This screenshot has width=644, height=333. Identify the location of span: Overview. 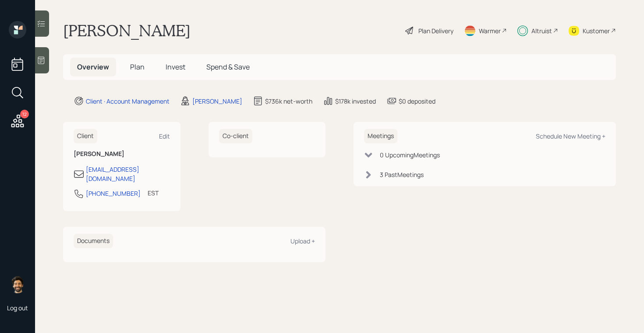
(93, 67).